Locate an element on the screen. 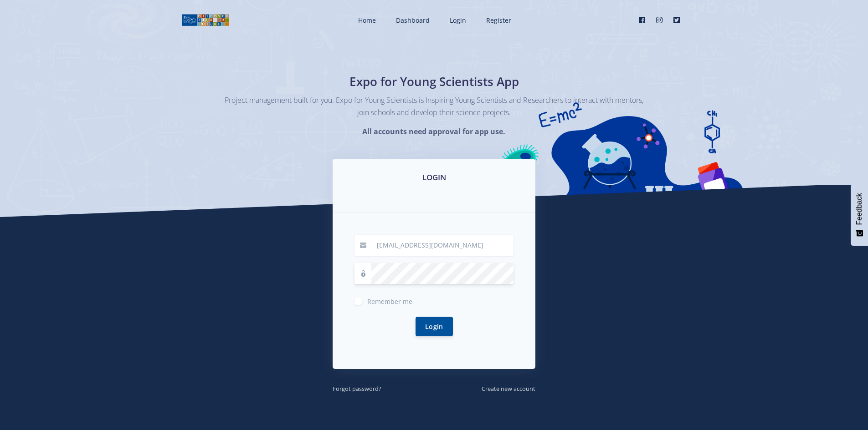 This screenshot has width=868, height=430. span: Register is located at coordinates (499, 20).